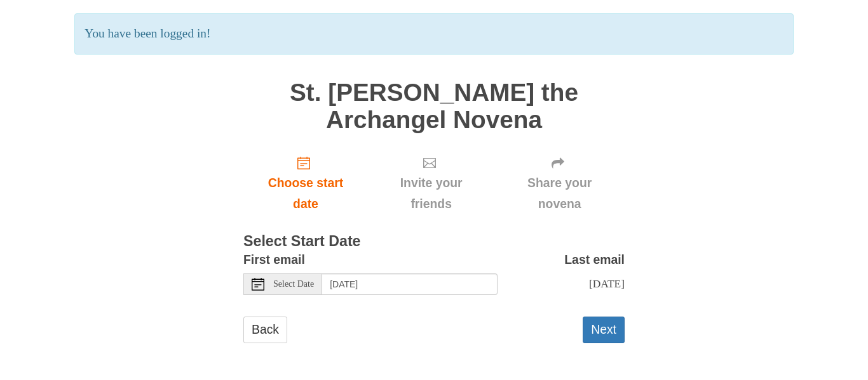 This screenshot has width=868, height=380. Describe the element at coordinates (433, 33) in the screenshot. I see `p: You have been logged in!` at that location.